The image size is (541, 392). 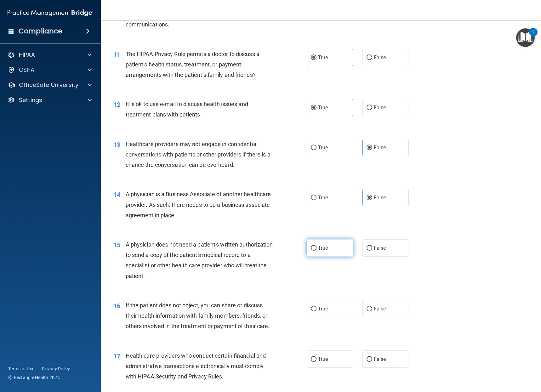 I want to click on a: HIPAA, so click(x=50, y=55).